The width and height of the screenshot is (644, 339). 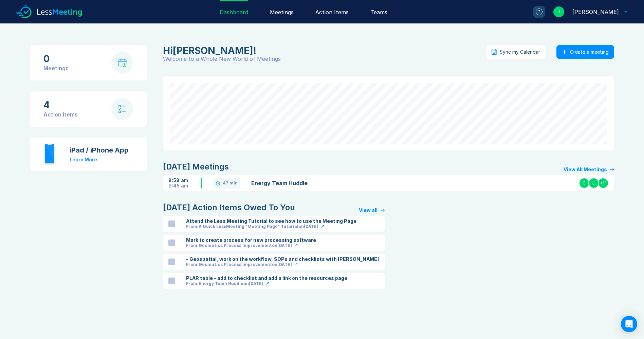 I want to click on div: 9:45 am, so click(x=184, y=186).